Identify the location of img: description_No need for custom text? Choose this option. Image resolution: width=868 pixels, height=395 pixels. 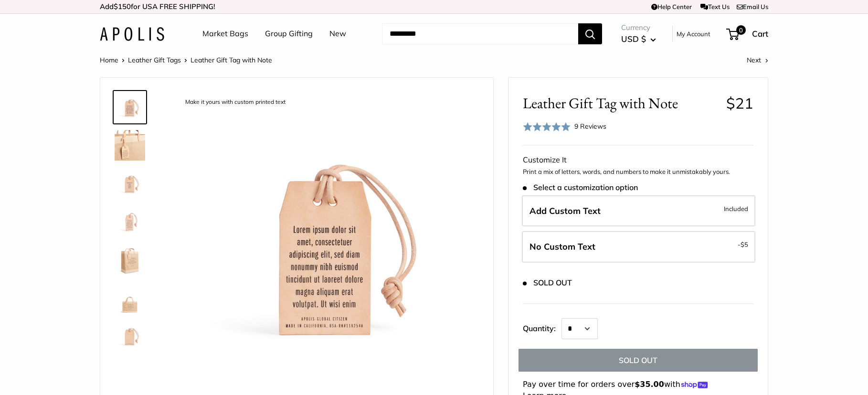
(130, 336).